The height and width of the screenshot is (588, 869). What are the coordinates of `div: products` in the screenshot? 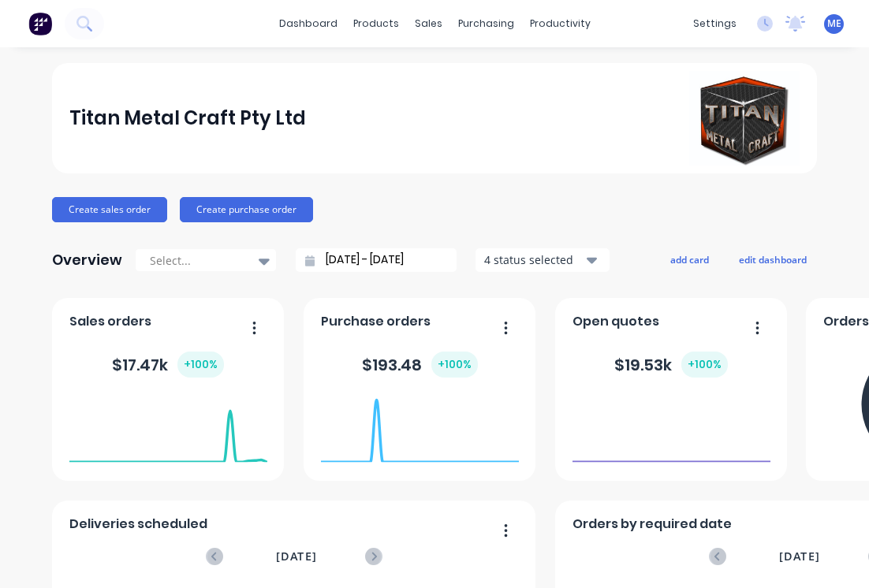 It's located at (376, 24).